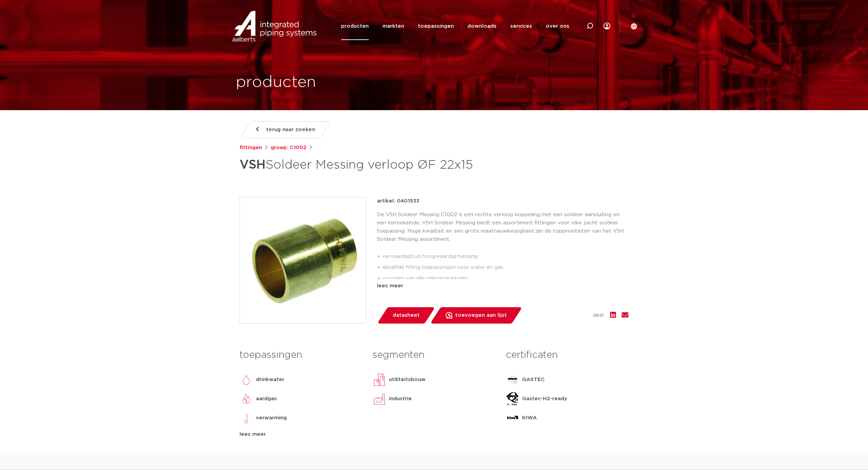 This screenshot has height=470, width=868. Describe the element at coordinates (480, 316) in the screenshot. I see `span: toevoegen aan lijst` at that location.